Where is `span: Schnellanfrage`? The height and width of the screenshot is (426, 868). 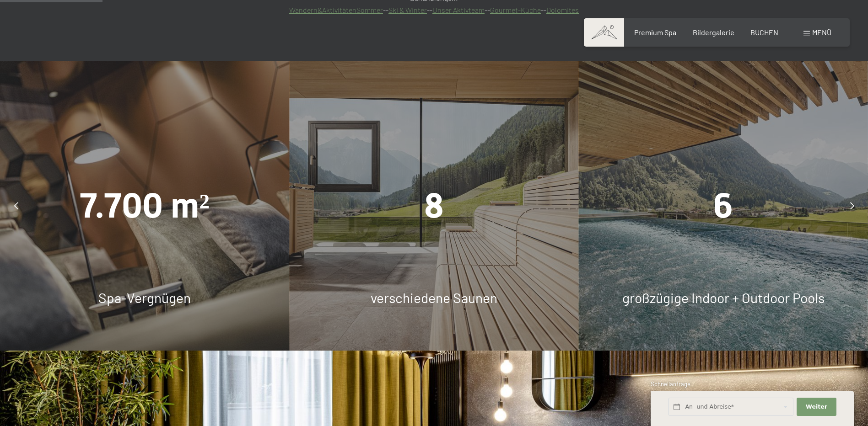 span: Schnellanfrage is located at coordinates (670, 384).